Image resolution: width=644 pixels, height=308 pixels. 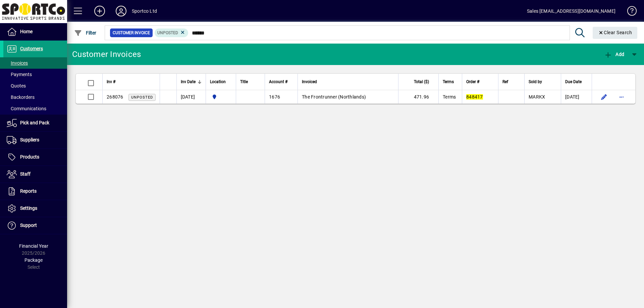 What do you see at coordinates (418, 97) in the screenshot?
I see `td: 471.96` at bounding box center [418, 97].